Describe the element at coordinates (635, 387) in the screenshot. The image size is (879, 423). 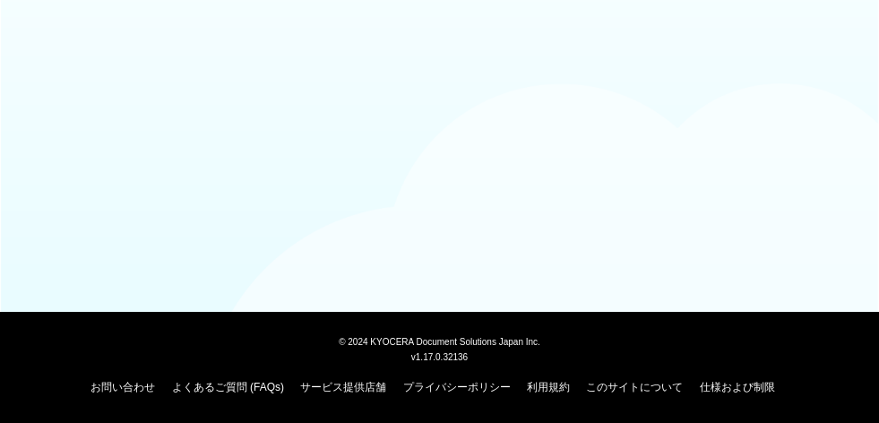
I see `a: このサイトについて` at that location.